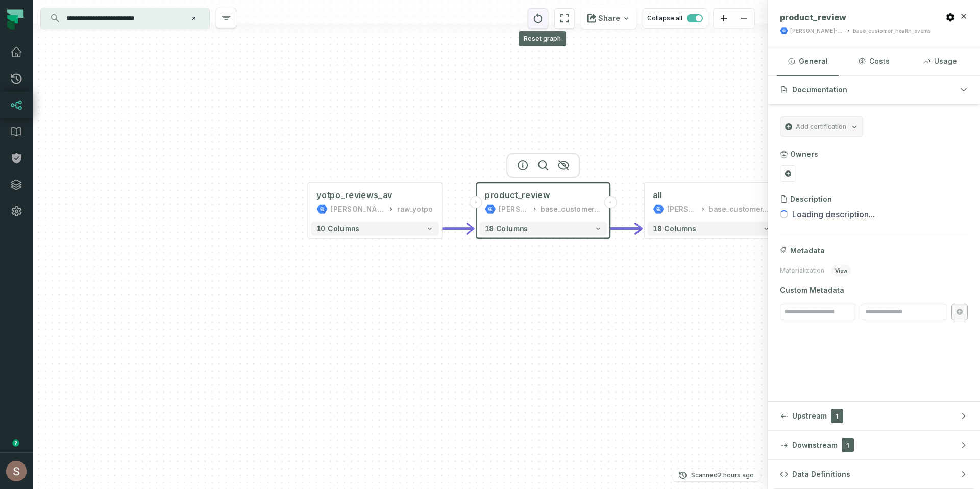 This screenshot has height=489, width=980. Describe the element at coordinates (819, 90) in the screenshot. I see `span: Documentation` at that location.